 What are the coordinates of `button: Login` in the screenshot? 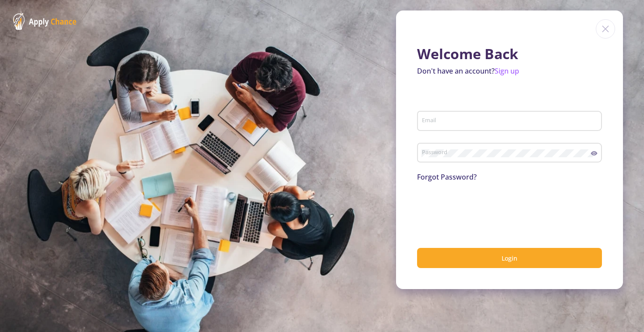 It's located at (509, 258).